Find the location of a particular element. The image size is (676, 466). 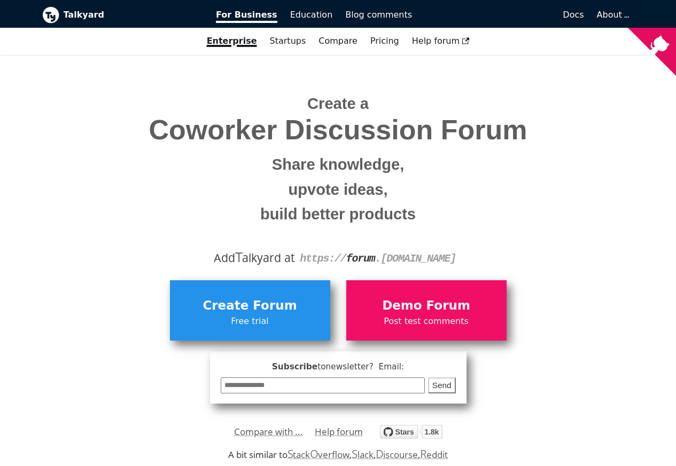

span: Demo Forum is located at coordinates (426, 306).